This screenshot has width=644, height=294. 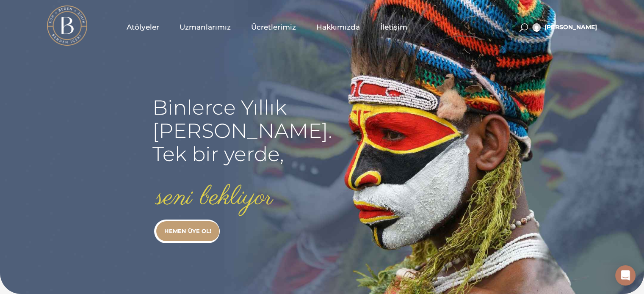 What do you see at coordinates (394, 27) in the screenshot?
I see `a: İletişim` at bounding box center [394, 27].